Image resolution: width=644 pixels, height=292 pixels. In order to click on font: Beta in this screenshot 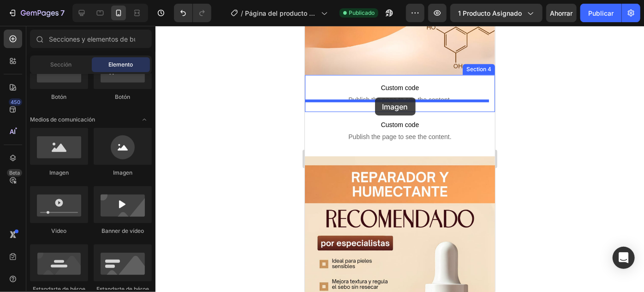, I will do `click(15, 173)`.